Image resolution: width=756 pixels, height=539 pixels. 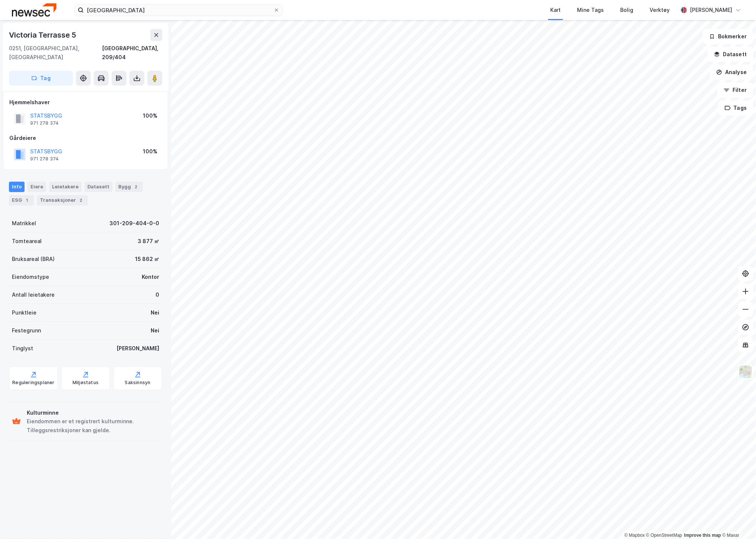 I want to click on div: Eiendommen er et registrert kulturminne. Tilleggsrestriksjoner kan gjelde., so click(x=93, y=426).